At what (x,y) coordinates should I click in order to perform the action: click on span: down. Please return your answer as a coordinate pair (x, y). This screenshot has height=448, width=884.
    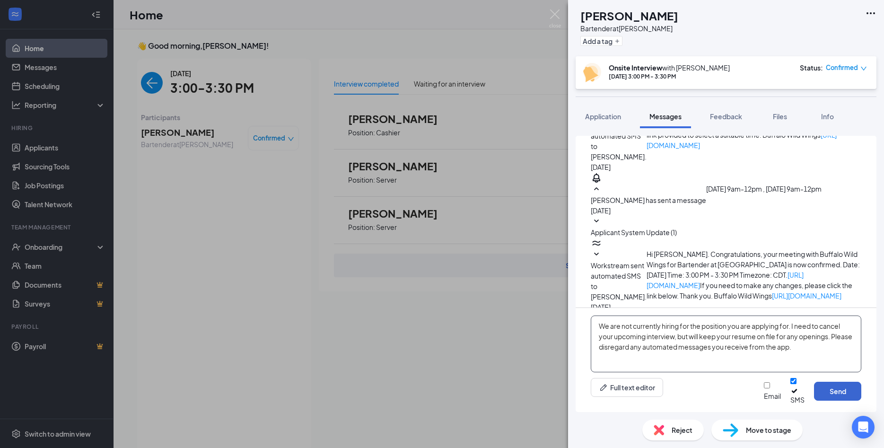
    Looking at the image, I should click on (863, 69).